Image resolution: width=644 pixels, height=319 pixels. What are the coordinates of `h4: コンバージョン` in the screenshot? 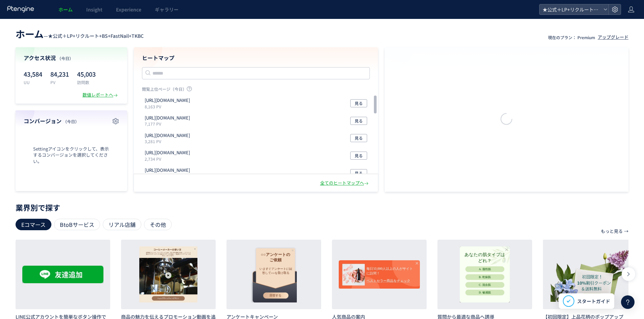 It's located at (71, 121).